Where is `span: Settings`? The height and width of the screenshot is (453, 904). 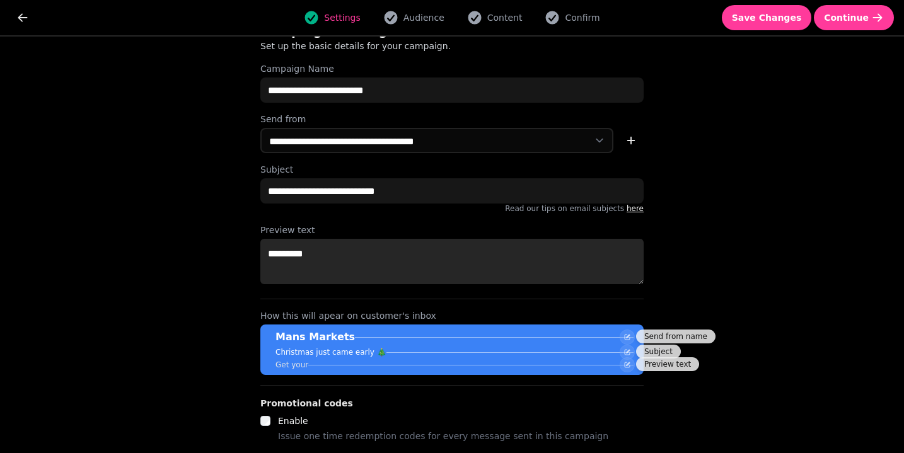 span: Settings is located at coordinates (342, 18).